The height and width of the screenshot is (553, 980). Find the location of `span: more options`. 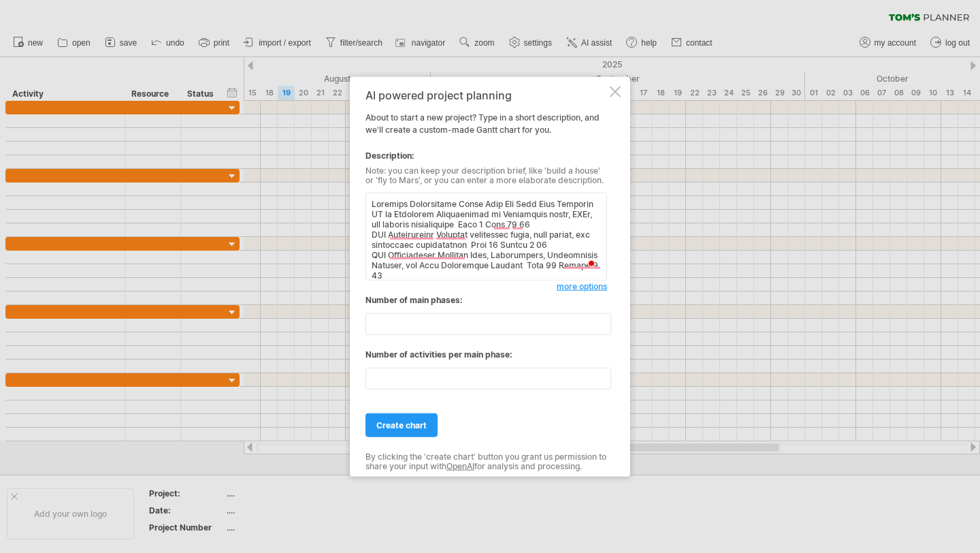

span: more options is located at coordinates (582, 286).